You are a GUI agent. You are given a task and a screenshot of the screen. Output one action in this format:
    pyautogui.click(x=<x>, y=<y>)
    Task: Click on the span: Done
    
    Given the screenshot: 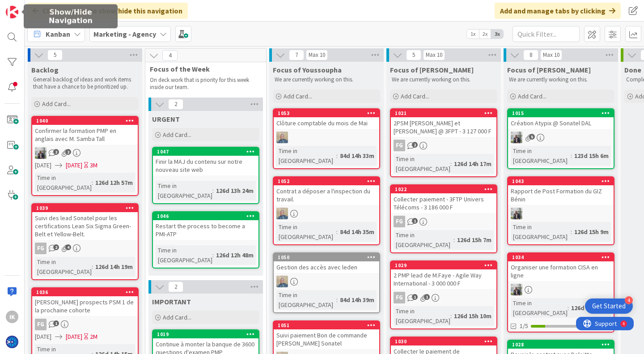 What is the action you would take?
    pyautogui.click(x=633, y=70)
    